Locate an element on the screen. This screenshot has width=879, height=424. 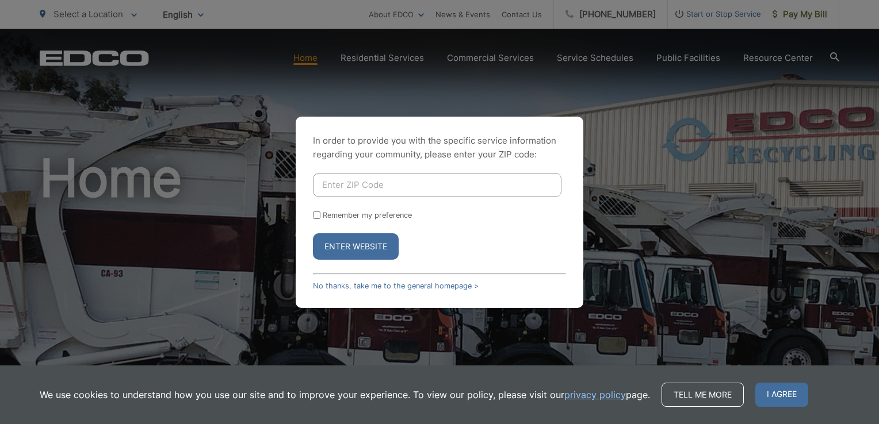
a: privacy policy is located at coordinates (595, 395).